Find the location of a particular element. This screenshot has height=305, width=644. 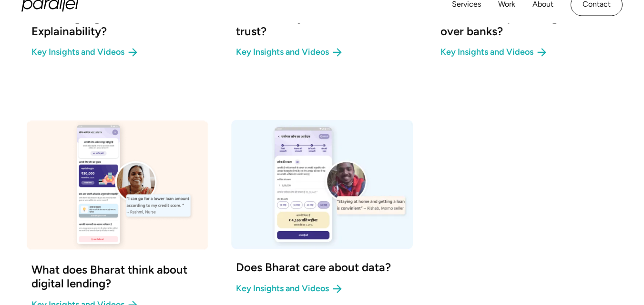

div: Can even rejection build trust? is located at coordinates (322, 25).